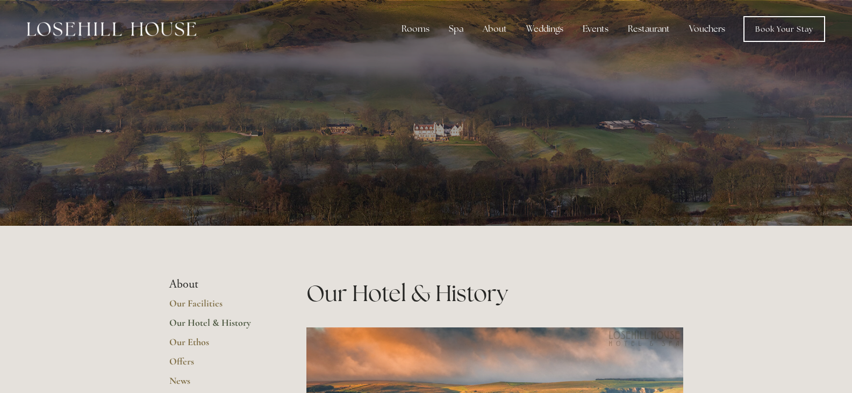  Describe the element at coordinates (544, 29) in the screenshot. I see `div: Weddings` at that location.